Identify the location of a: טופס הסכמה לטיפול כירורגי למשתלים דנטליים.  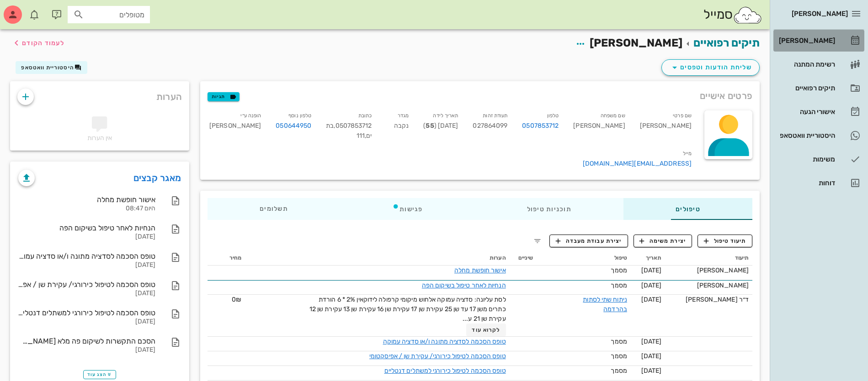
(445, 371).